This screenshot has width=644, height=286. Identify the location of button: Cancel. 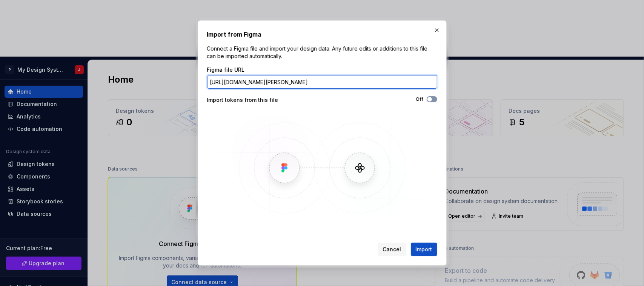
(392, 250).